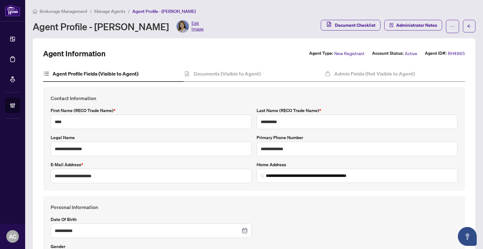 The width and height of the screenshot is (483, 249). Describe the element at coordinates (13, 10) in the screenshot. I see `img: logo` at that location.